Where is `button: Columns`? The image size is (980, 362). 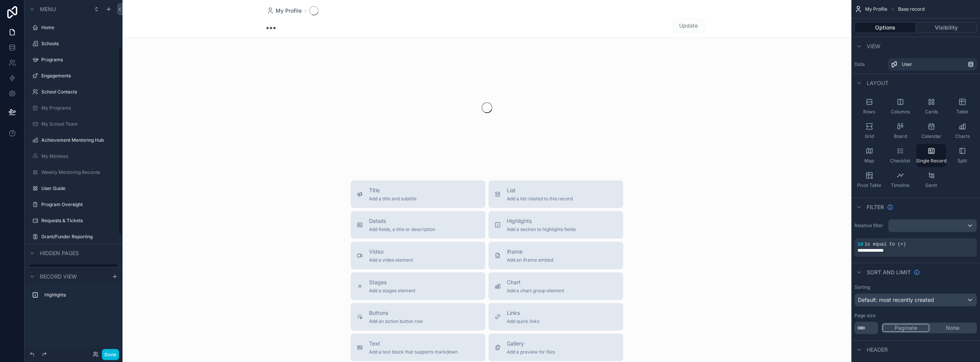
button: Columns is located at coordinates (900, 107).